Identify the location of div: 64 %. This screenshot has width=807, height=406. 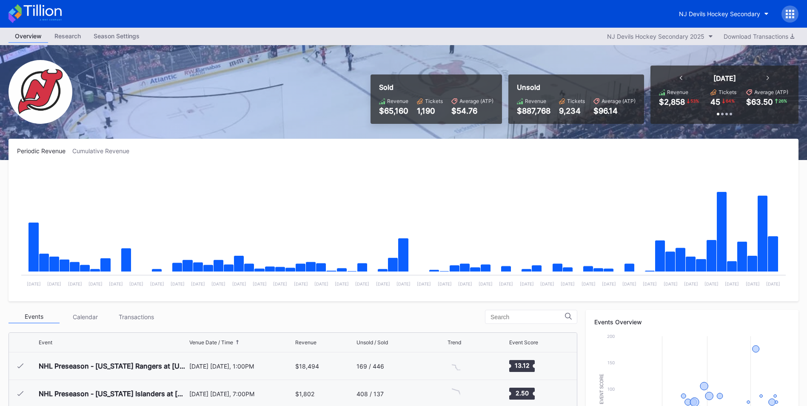
(730, 101).